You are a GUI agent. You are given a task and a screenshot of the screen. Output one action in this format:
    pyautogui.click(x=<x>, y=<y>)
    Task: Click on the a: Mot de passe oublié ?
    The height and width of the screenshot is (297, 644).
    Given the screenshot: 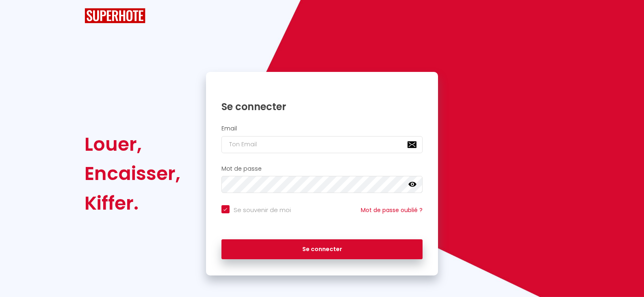 What is the action you would take?
    pyautogui.click(x=392, y=210)
    